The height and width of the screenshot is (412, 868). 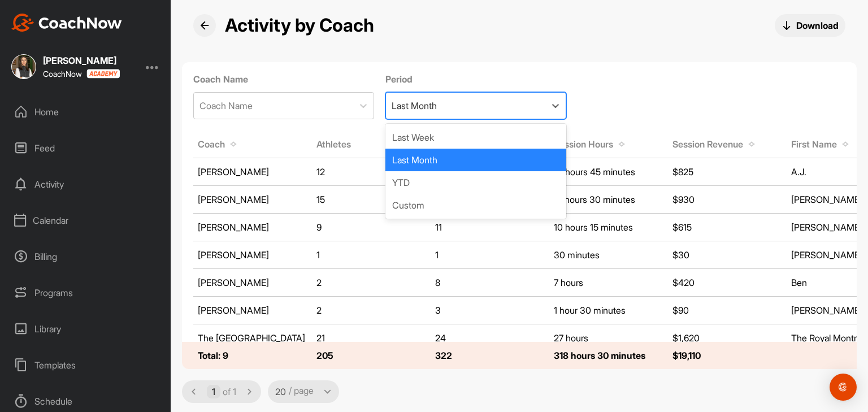 What do you see at coordinates (371, 144) in the screenshot?
I see `th: Athletes` at bounding box center [371, 144].